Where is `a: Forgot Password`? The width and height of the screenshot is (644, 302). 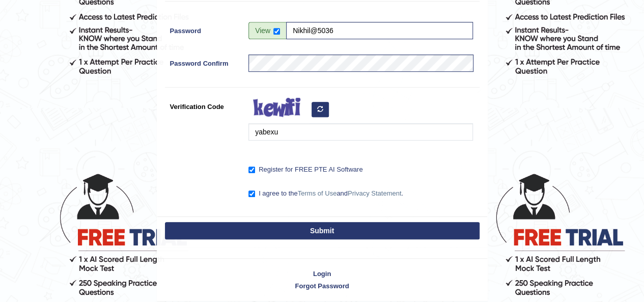 a: Forgot Password is located at coordinates (322, 286).